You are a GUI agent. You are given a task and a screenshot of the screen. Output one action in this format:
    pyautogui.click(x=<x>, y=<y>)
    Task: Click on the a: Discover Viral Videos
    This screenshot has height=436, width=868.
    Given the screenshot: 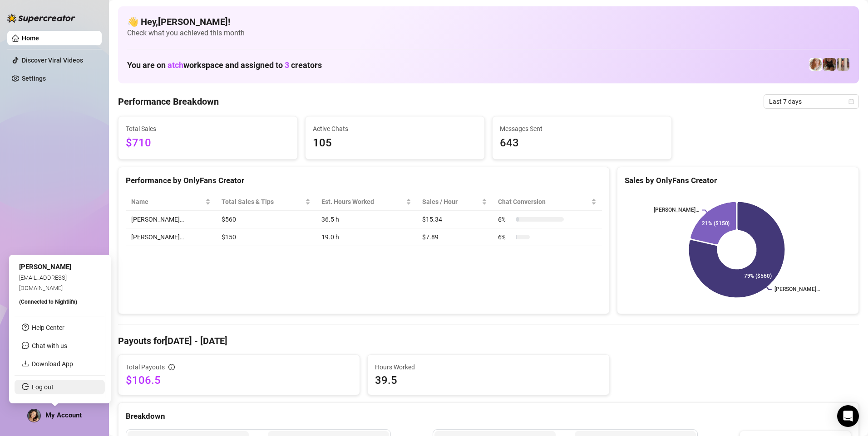 What is the action you would take?
    pyautogui.click(x=52, y=60)
    